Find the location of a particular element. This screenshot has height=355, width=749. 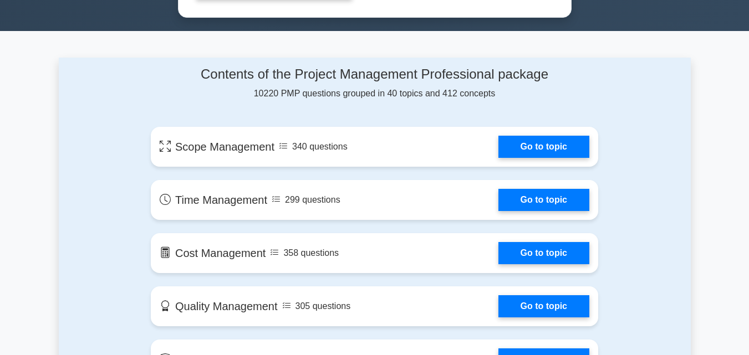

div: 10220 PMP questions grouped in 40 topics and 412 concepts is located at coordinates (374, 83).